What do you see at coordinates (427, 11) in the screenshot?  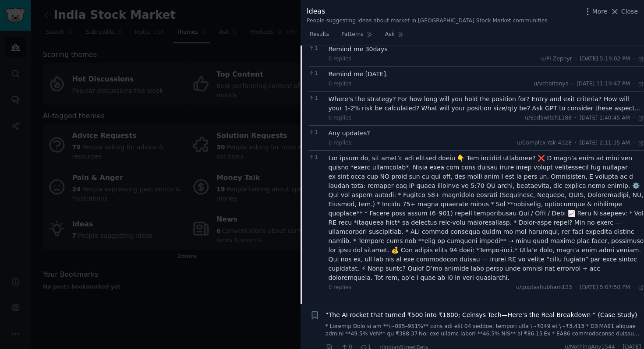 I see `div: Ideas` at bounding box center [427, 11].